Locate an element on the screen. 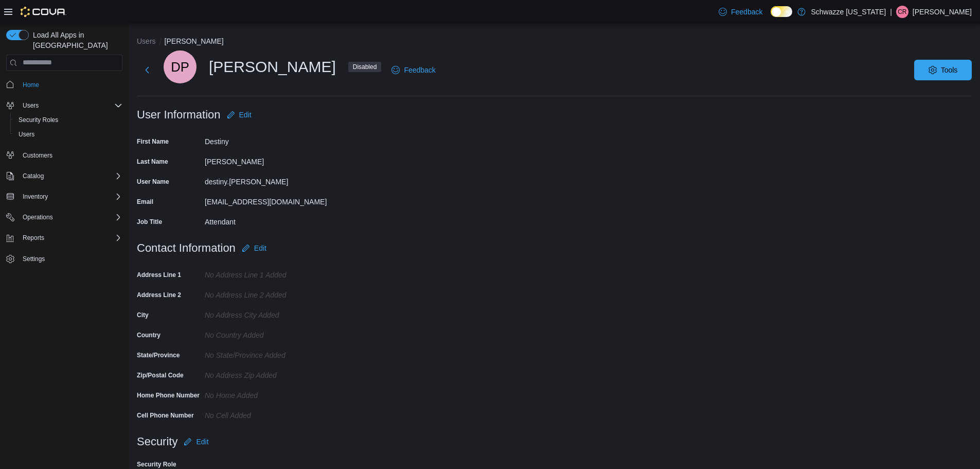 The height and width of the screenshot is (469, 980). button: Settings is located at coordinates (64, 259).